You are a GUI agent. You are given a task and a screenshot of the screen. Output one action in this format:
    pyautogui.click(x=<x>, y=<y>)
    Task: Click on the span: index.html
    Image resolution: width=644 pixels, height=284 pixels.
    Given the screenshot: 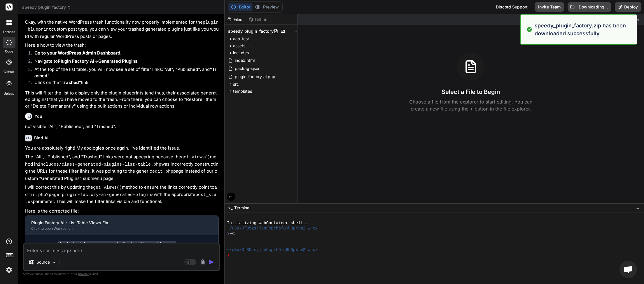 What is the action you would take?
    pyautogui.click(x=245, y=61)
    